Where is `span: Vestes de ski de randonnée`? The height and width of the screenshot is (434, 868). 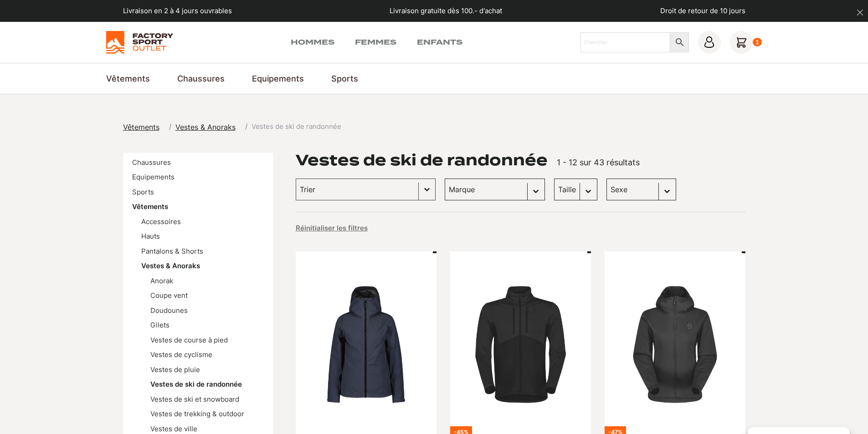 span: Vestes de ski de randonnée is located at coordinates (296, 127).